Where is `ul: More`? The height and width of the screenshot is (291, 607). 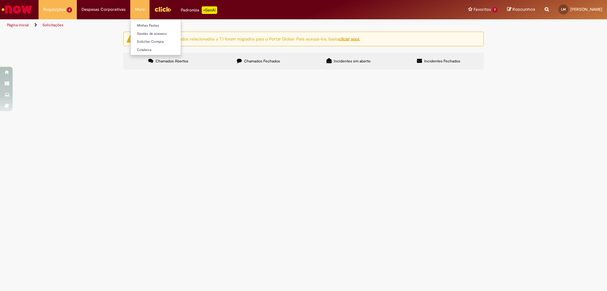
ul: More is located at coordinates (156, 37).